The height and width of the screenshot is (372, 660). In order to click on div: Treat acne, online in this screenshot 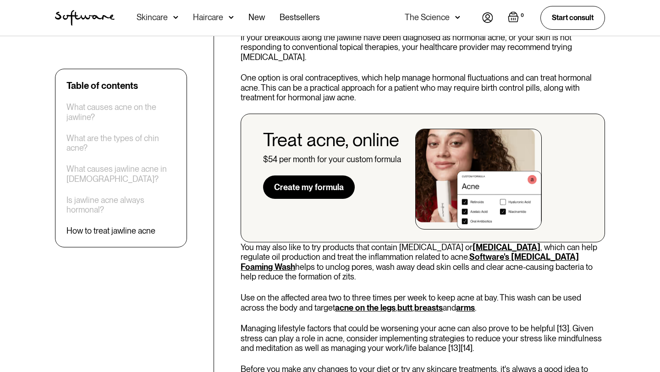, I will do `click(331, 140)`.